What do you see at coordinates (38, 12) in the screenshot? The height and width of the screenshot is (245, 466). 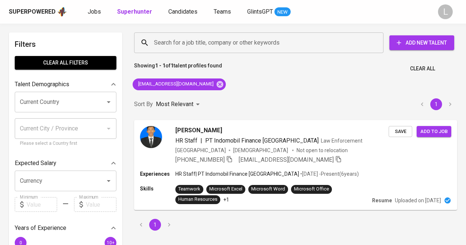 I see `a: Superpoweredapp logo` at bounding box center [38, 12].